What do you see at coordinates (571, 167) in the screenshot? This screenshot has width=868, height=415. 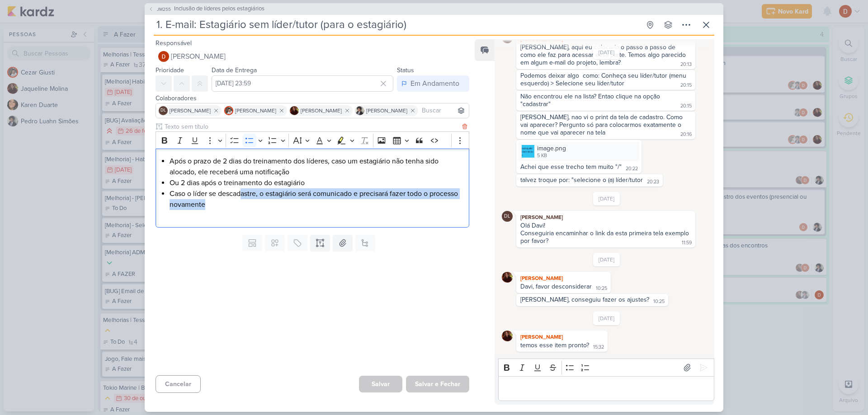 I see `div: Achei que esse trecho tem muito "/"` at bounding box center [571, 167].